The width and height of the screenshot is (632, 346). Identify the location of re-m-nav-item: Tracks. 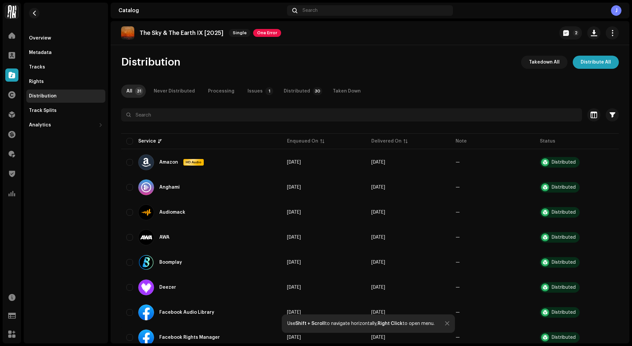
(66, 67).